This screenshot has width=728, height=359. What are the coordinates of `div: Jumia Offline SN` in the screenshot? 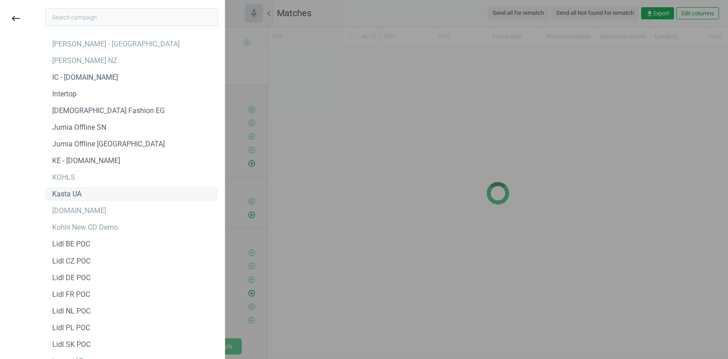 It's located at (79, 127).